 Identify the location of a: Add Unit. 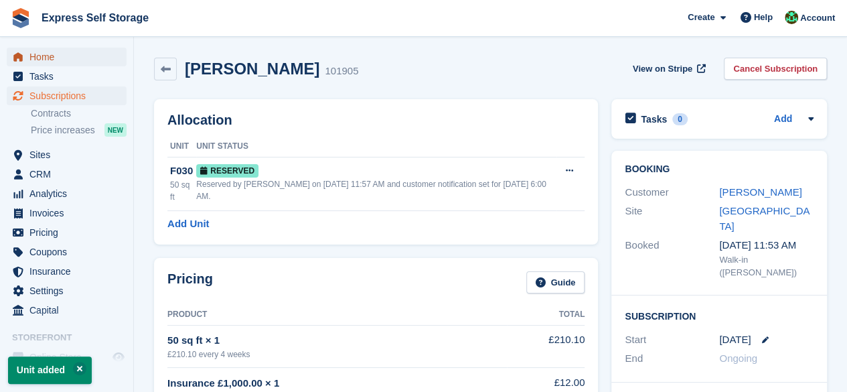
(188, 224).